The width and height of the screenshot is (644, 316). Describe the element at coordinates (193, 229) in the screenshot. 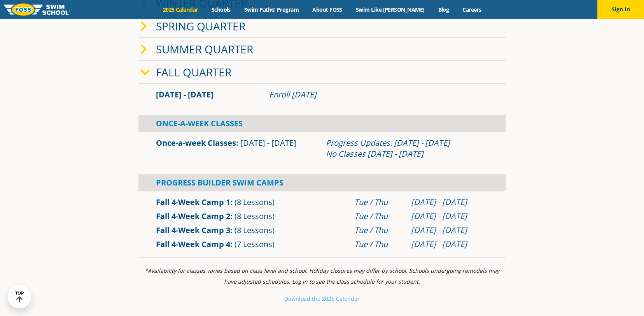

I see `a: Fall 4-Week Camp 3` at that location.